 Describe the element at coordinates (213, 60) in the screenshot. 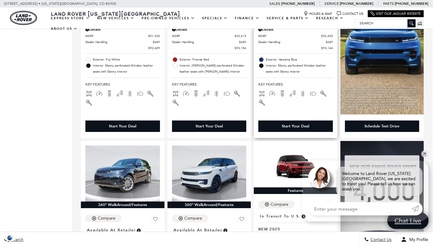

I see `span: Exterior: Firenze Red` at that location.